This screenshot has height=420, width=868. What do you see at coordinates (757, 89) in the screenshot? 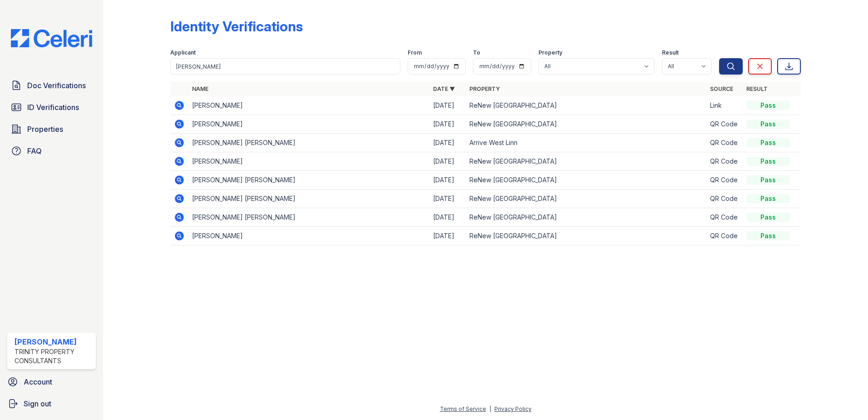
I see `a: Result` at bounding box center [757, 89].